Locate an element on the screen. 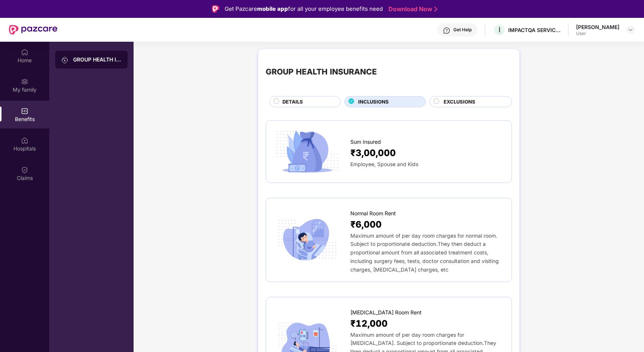 Image resolution: width=644 pixels, height=352 pixels. span: Sum Insured is located at coordinates (366, 142).